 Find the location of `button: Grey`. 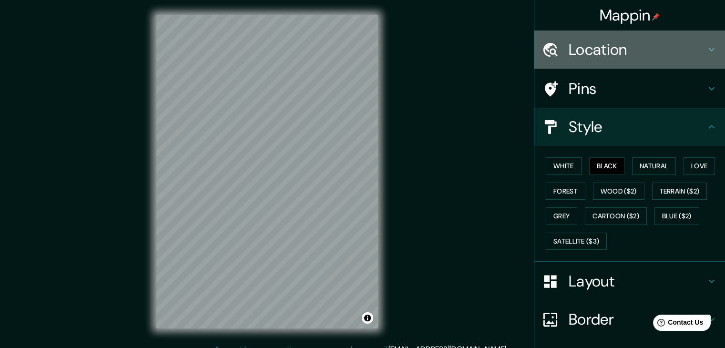

button: Grey is located at coordinates (562, 216).